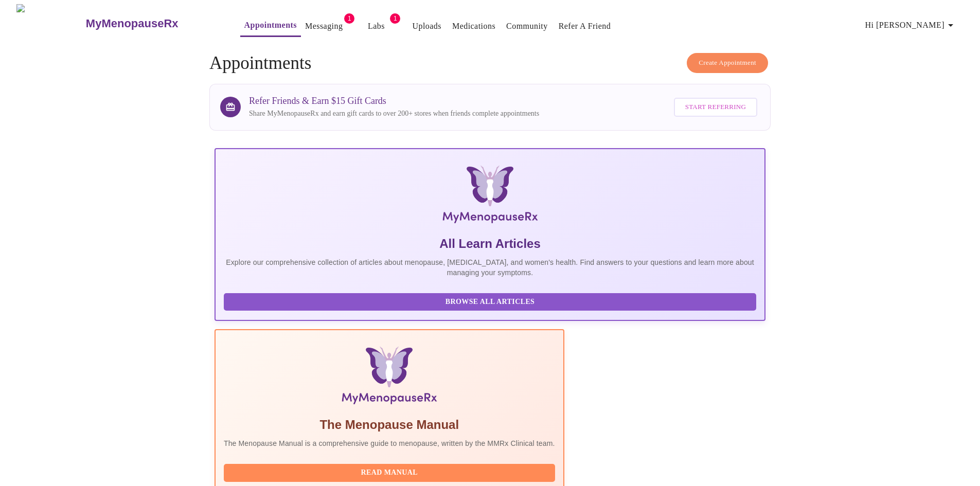 The width and height of the screenshot is (980, 486). I want to click on h5: All Learn Articles, so click(490, 243).